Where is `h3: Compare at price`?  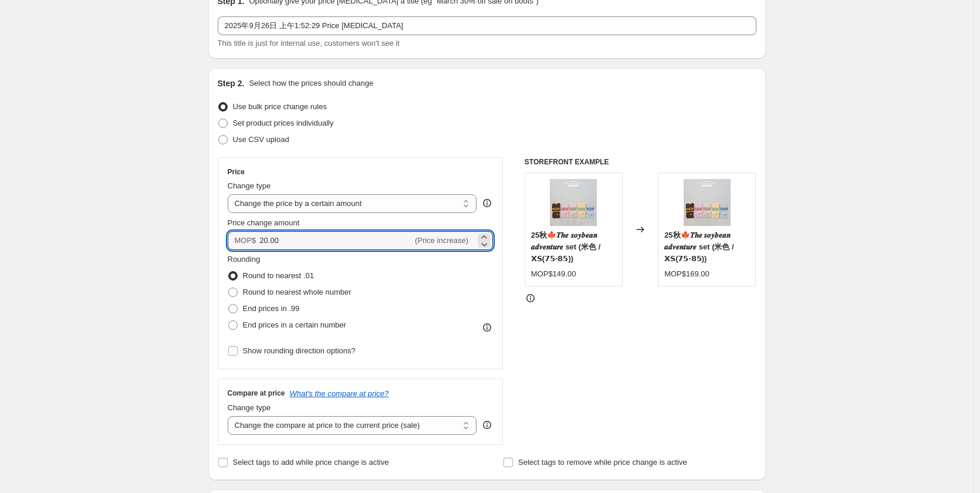
h3: Compare at price is located at coordinates (256, 393).